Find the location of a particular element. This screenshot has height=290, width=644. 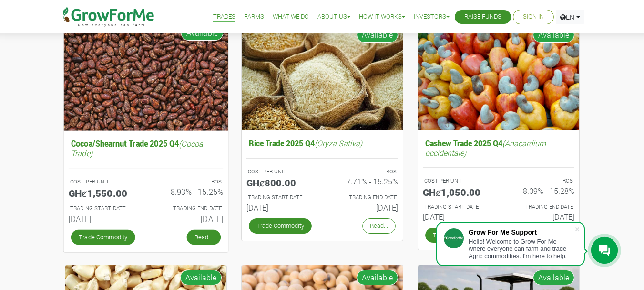

a: Cashew Trade 2025 Q4(Anacardium occidentale) COST PER UNIT GHȼ1,050.00 ROS 8.09% - 15.28% TRADING... is located at coordinates (499, 180).